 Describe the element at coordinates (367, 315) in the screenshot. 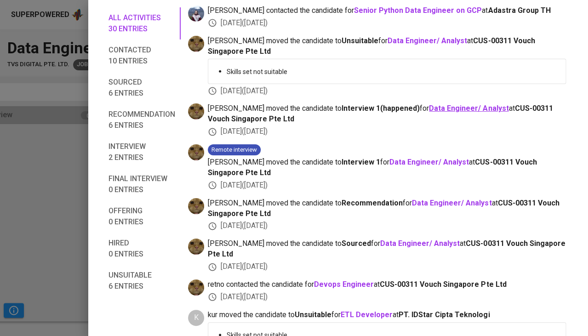

I see `a: ETL Developer` at that location.